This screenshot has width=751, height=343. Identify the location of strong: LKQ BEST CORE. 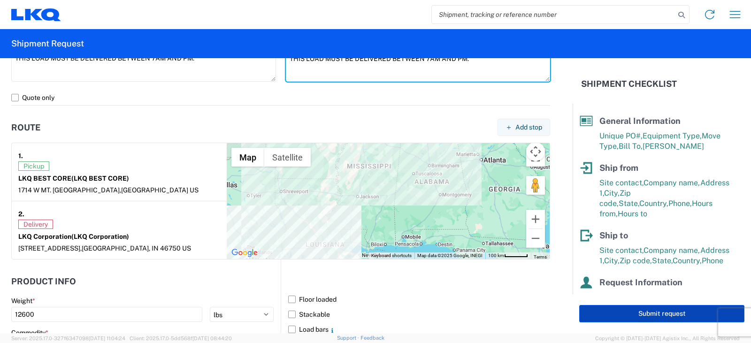
(74, 178).